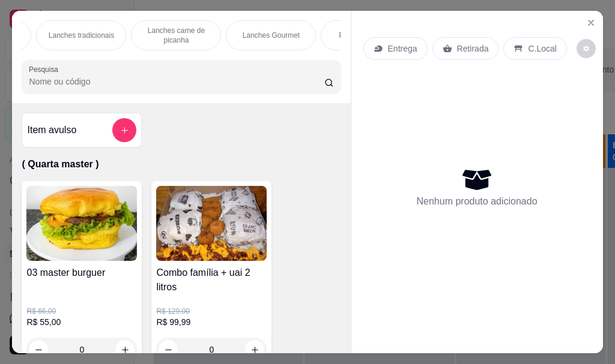 The width and height of the screenshot is (615, 364). What do you see at coordinates (366, 35) in the screenshot?
I see `p: Pizzas M 6 fatias` at bounding box center [366, 35].